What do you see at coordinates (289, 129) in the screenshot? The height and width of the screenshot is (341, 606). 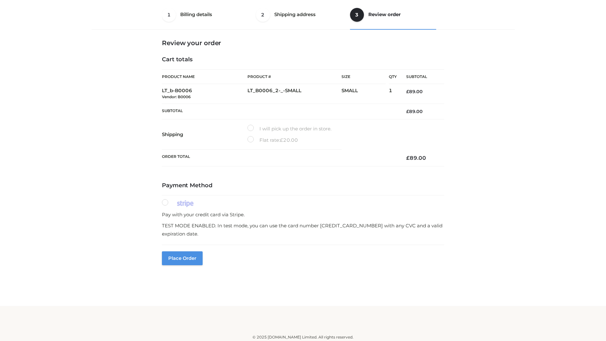 I see `label: I will pick up the order in store.` at bounding box center [289, 129].